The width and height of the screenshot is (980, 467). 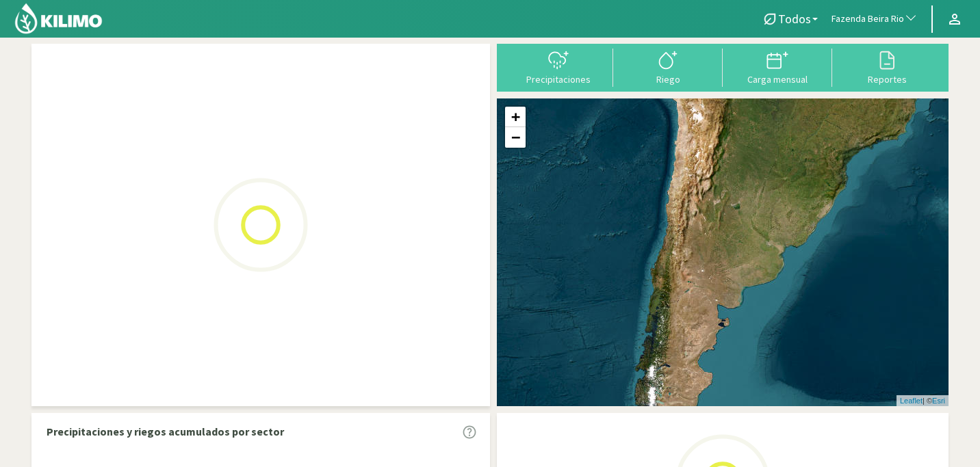 I want to click on img: Kilimo, so click(x=58, y=18).